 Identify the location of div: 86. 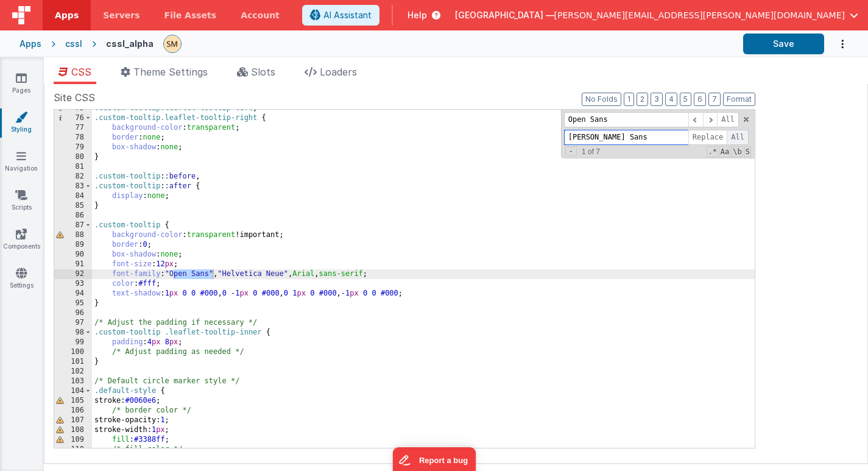
(73, 215).